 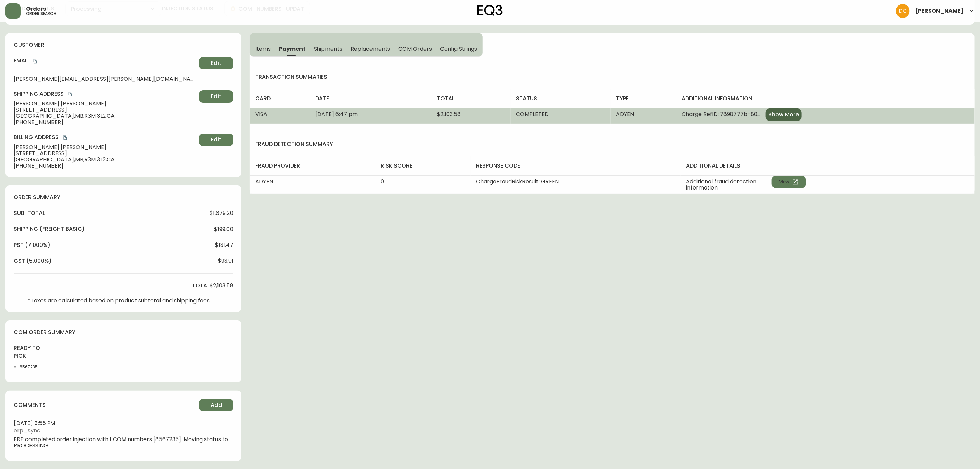 I want to click on h4: sub-total, so click(x=29, y=213).